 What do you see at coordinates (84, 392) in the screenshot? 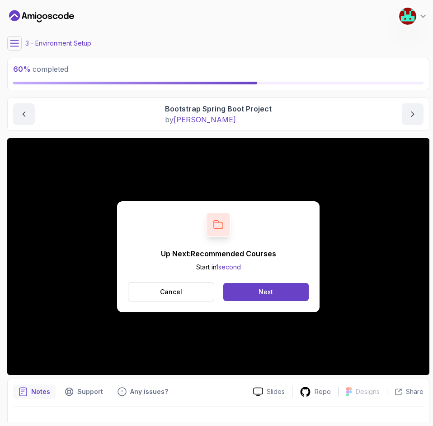
I see `button: Support button` at bounding box center [84, 392].